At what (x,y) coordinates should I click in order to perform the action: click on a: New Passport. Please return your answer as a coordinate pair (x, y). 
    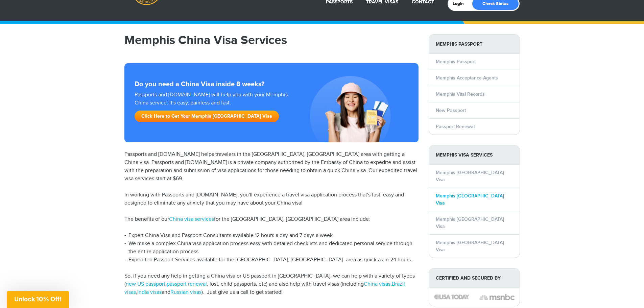
    Looking at the image, I should click on (451, 110).